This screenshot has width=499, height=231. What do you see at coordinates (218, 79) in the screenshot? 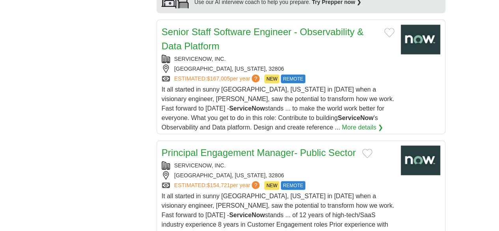
I see `span: $167,005` at bounding box center [218, 79].